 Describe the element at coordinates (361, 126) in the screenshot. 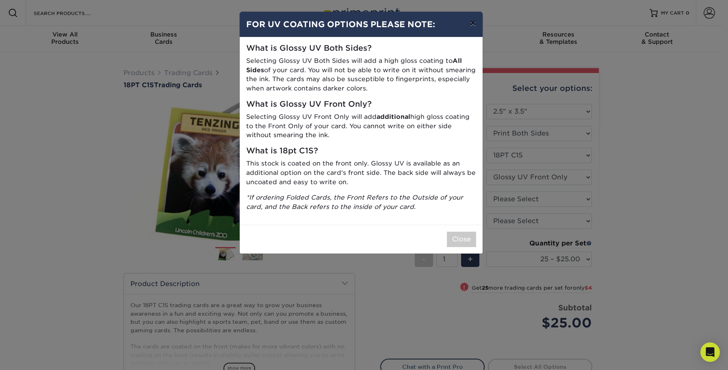

I see `p: Selecting Glossy UV Front Only will add high gloss coating to the Front Only of your card. You ca...` at that location.